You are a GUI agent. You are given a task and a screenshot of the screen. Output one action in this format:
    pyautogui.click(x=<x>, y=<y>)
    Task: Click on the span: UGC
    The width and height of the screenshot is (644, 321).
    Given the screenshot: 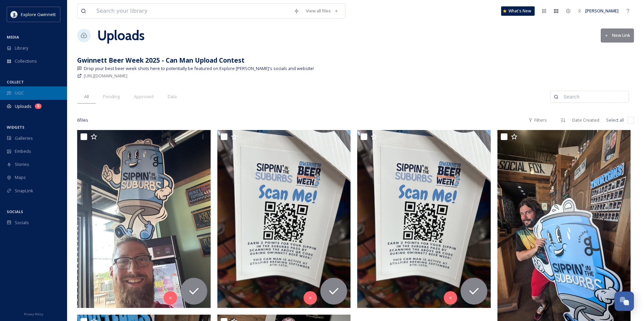 What is the action you would take?
    pyautogui.click(x=19, y=93)
    